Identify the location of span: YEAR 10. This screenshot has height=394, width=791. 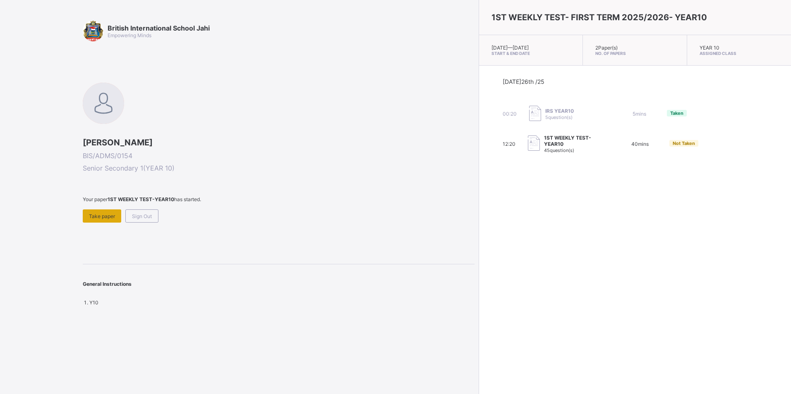
(709, 48).